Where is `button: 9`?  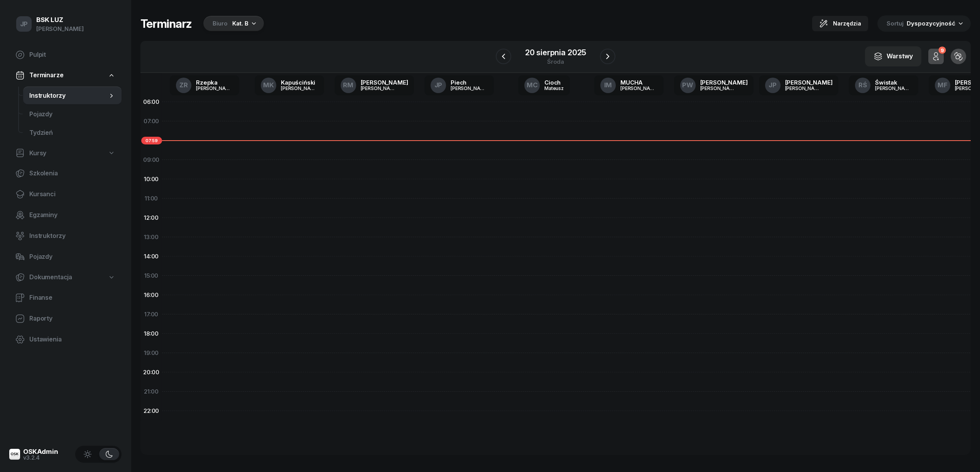
button: 9 is located at coordinates (936, 56).